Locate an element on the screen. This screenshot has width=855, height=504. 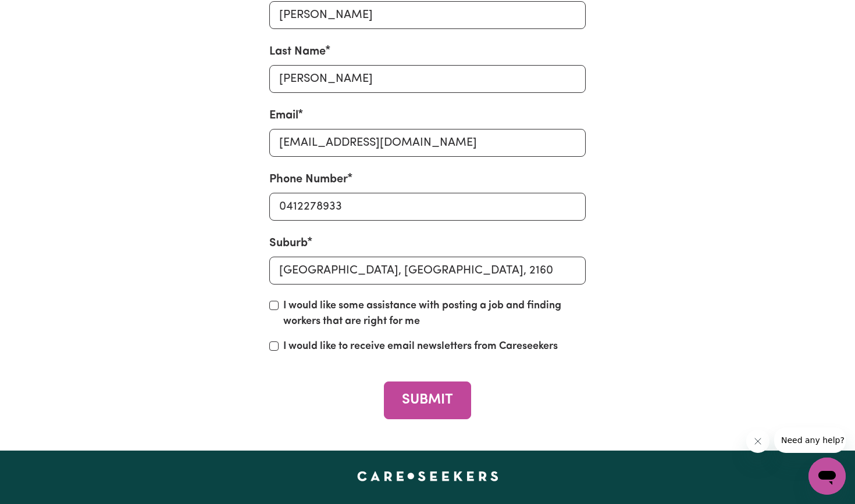
input: e.g. 0410 123 456 is located at coordinates (427, 207).